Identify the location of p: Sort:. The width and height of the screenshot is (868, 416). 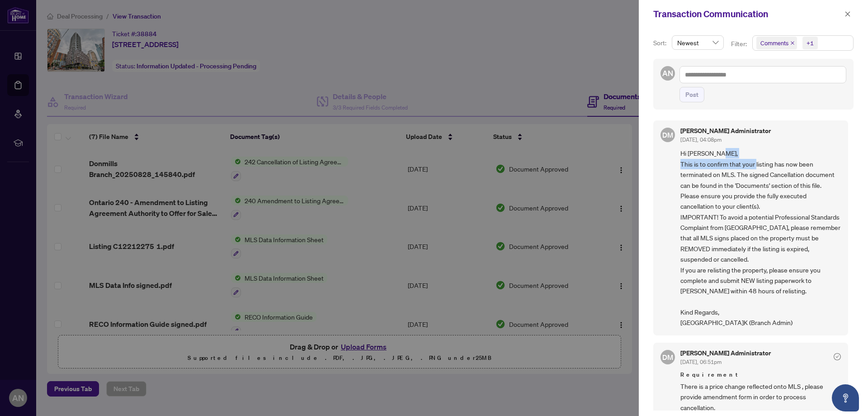
(661, 43).